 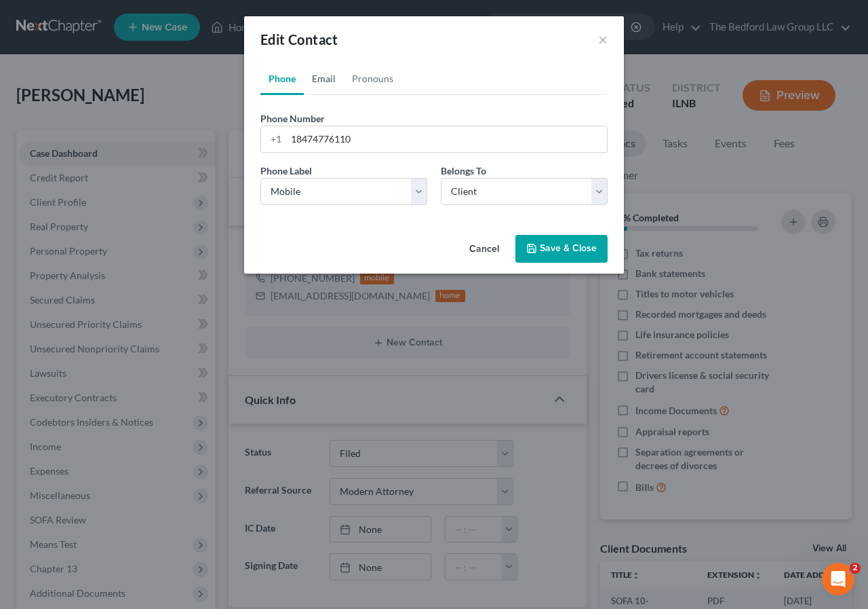 What do you see at coordinates (273, 139) in the screenshot?
I see `div: +1` at bounding box center [273, 139].